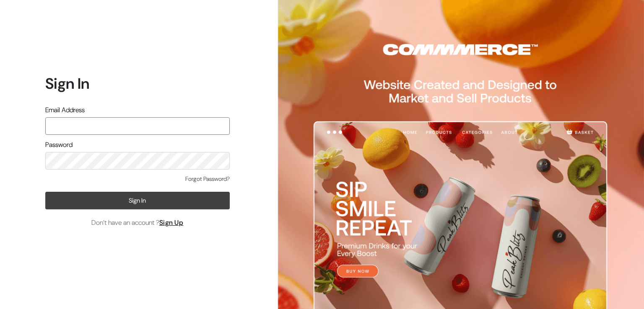 This screenshot has width=644, height=309. What do you see at coordinates (208, 179) in the screenshot?
I see `a: Forgot Password?` at bounding box center [208, 179].